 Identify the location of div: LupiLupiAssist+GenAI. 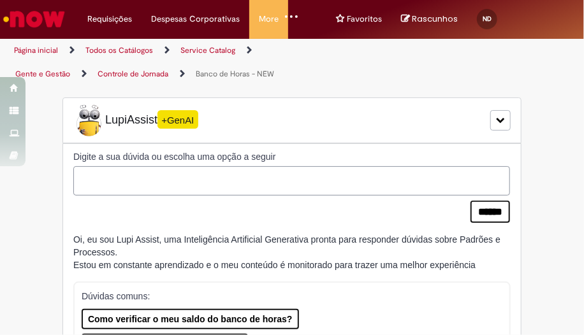
(292, 120).